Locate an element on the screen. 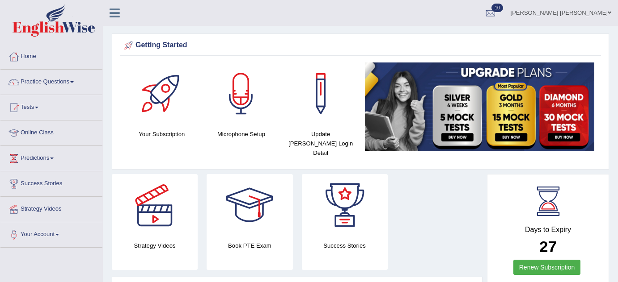 This screenshot has width=618, height=282. h4: Strategy Videos is located at coordinates (155, 246).